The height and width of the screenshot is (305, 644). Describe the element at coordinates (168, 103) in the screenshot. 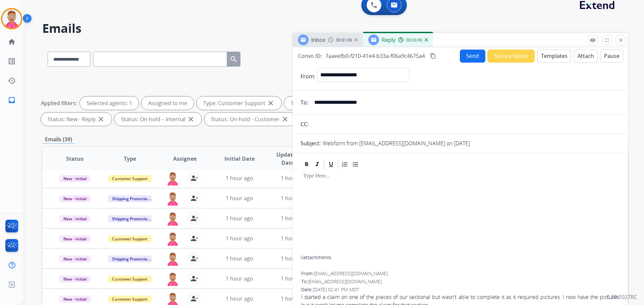

I see `div: Assigned to me` at that location.